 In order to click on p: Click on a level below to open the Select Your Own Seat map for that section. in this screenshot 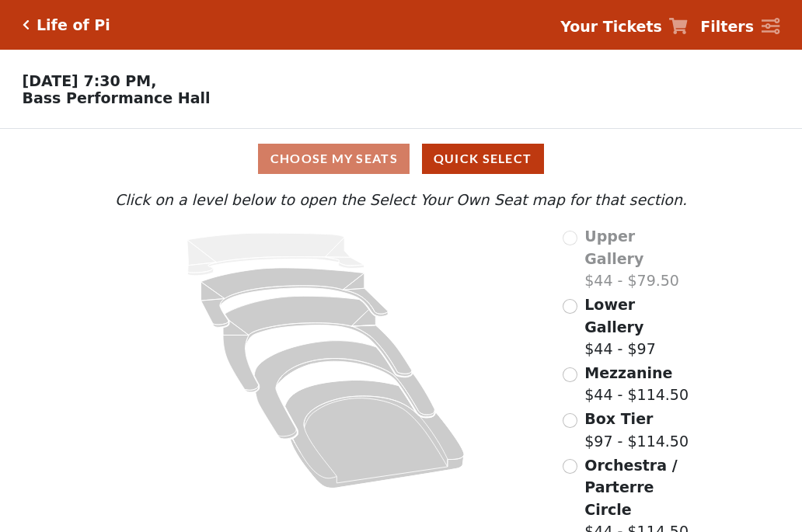, I will do `click(401, 200)`.